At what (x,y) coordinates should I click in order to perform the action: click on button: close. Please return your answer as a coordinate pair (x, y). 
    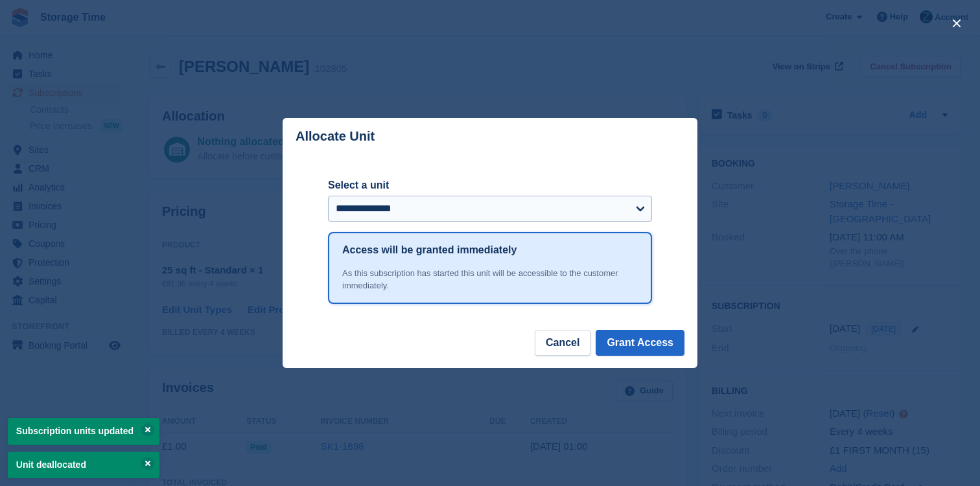
    Looking at the image, I should click on (957, 23).